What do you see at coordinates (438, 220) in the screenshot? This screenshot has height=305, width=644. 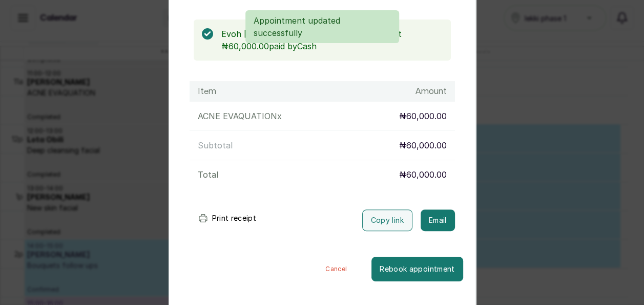 I see `button: Email` at bounding box center [438, 220].